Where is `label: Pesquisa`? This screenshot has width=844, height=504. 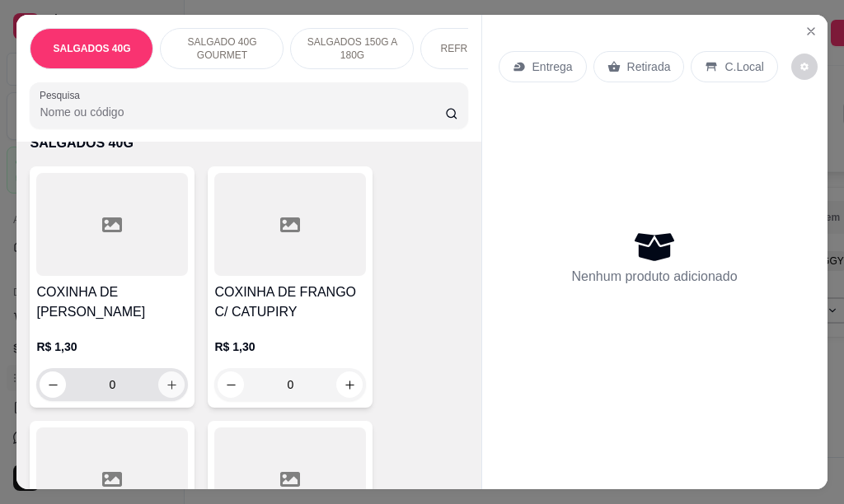
label: Pesquisa is located at coordinates (63, 95).